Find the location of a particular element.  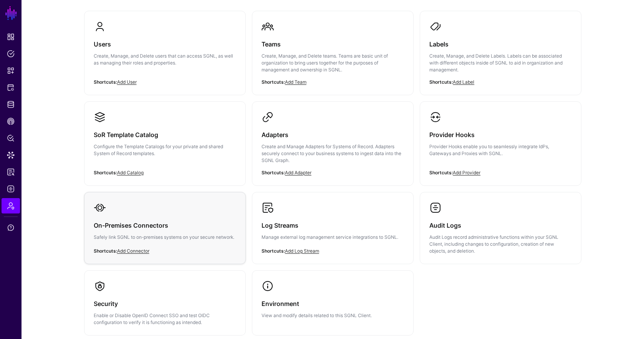

a: SoR Template CatalogConfigure the Template Catalogs for your private and shared System of Record ... is located at coordinates (165, 140).